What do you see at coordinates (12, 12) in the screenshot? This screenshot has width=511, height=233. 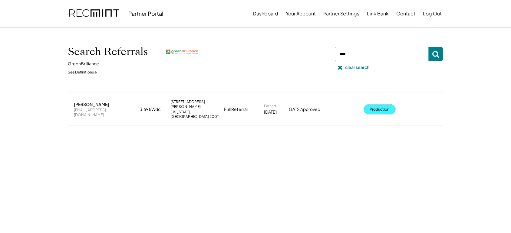 I see `img: logo_orange.svg` at bounding box center [12, 12].